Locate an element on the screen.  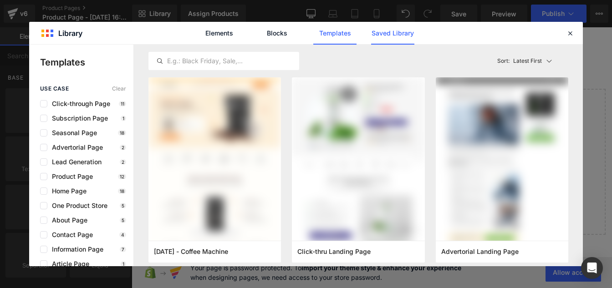
span: Contact Page is located at coordinates (70, 235).